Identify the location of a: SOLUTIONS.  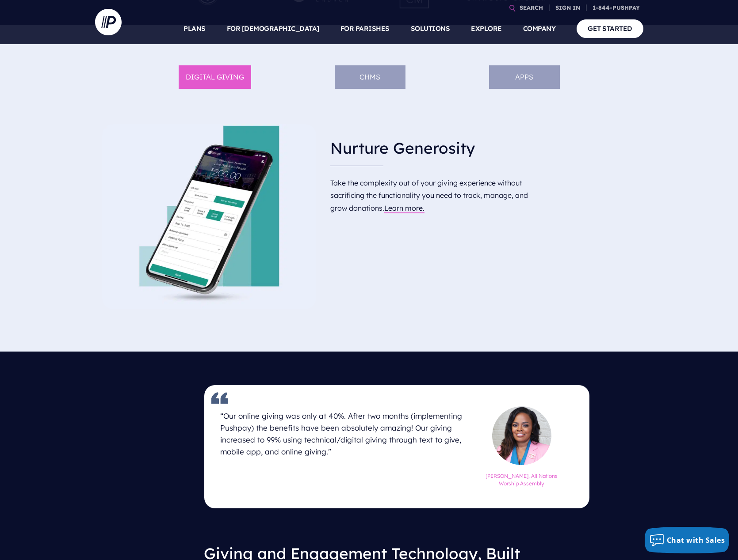
(430, 29).